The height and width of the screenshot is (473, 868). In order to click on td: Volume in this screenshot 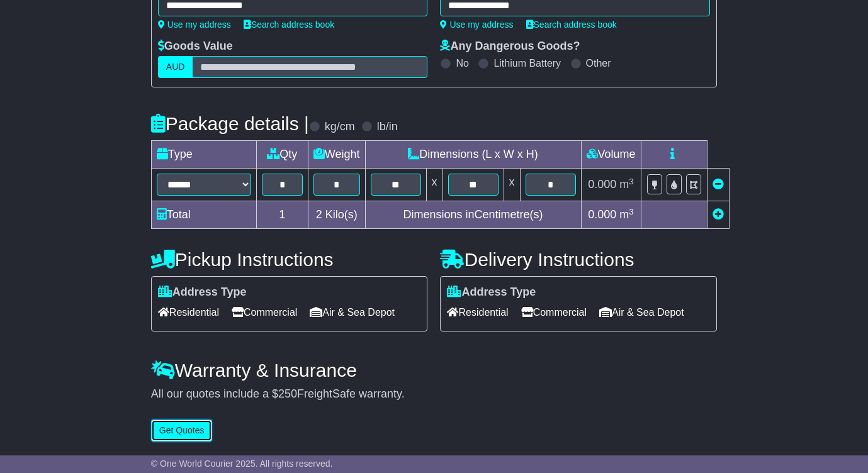, I will do `click(611, 155)`.